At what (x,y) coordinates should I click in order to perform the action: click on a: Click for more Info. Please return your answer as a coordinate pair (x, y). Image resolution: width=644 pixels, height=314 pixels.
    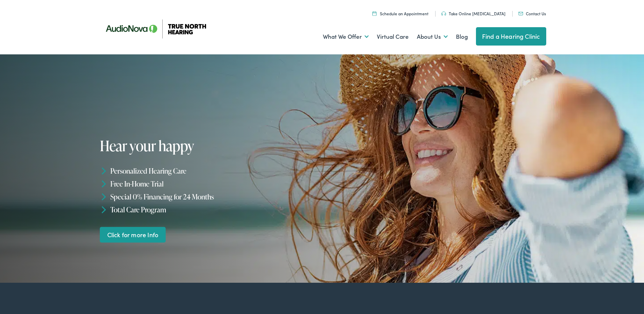
    Looking at the image, I should click on (133, 235).